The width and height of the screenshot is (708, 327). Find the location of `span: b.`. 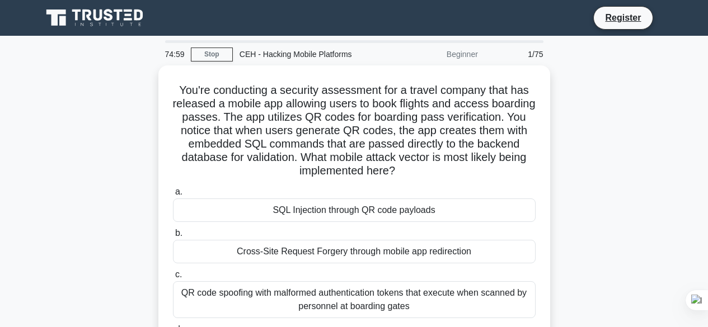

span: b. is located at coordinates (179, 233).